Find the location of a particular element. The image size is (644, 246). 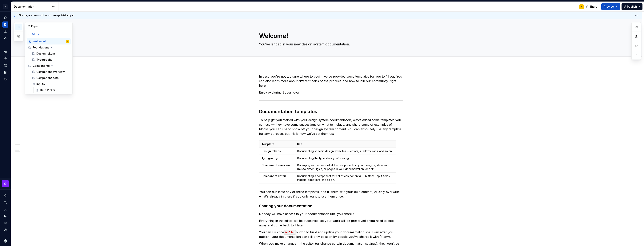

button: Publish is located at coordinates (632, 7).